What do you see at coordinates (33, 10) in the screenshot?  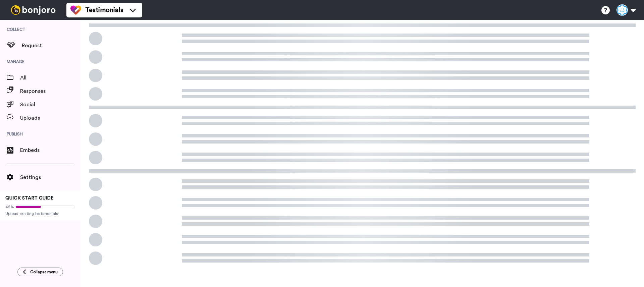 I see `img: bj-logo-header-white.svg` at bounding box center [33, 10].